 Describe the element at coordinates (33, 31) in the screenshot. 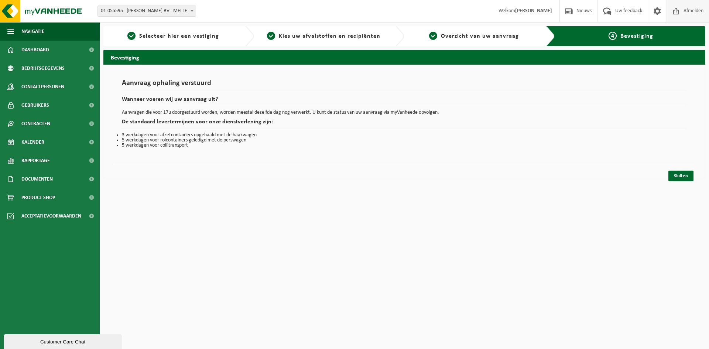

I see `span: Navigatie` at that location.